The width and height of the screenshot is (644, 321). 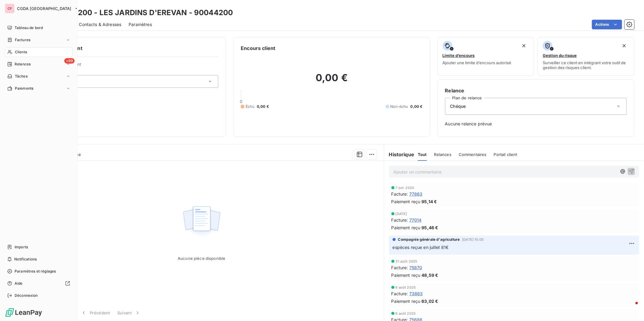 What do you see at coordinates (405, 188) in the screenshot?
I see `span: 7 oct. 2025` at bounding box center [405, 188].